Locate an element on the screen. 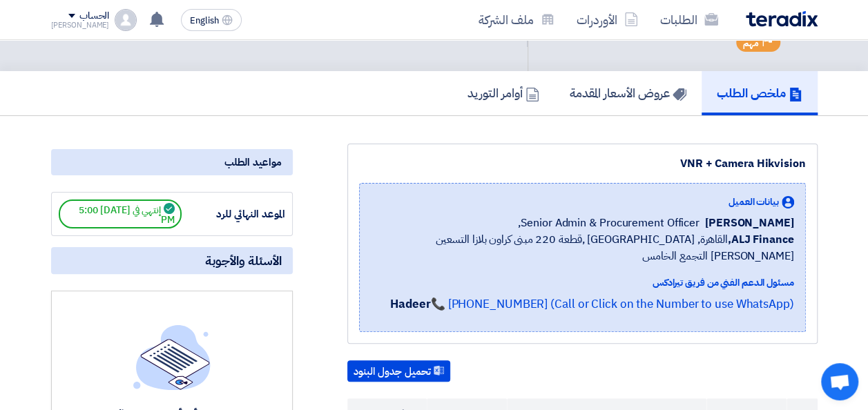 The height and width of the screenshot is (410, 868). span: الأسئلة والأجوبة is located at coordinates (243, 260).